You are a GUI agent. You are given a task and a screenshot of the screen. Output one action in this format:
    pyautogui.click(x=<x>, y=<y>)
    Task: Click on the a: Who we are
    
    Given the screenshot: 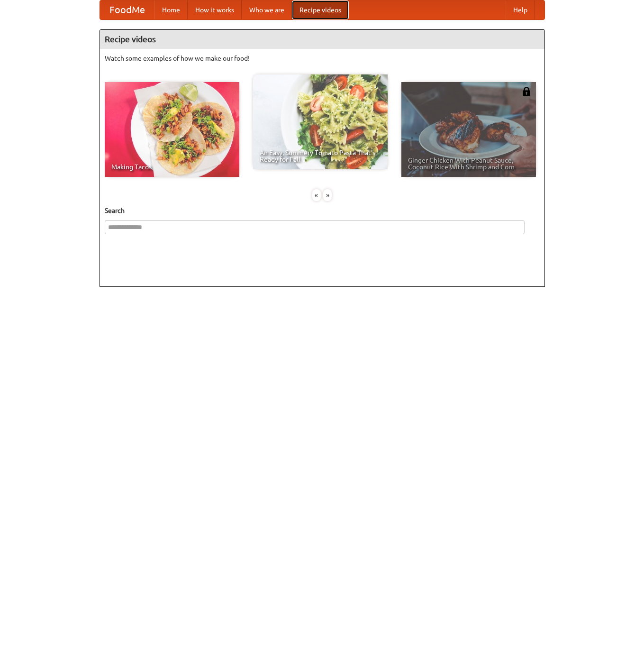 What is the action you would take?
    pyautogui.click(x=267, y=10)
    